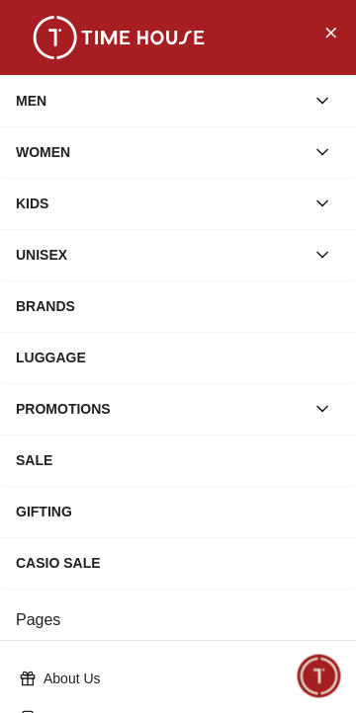  What do you see at coordinates (160, 101) in the screenshot?
I see `div: MEN` at bounding box center [160, 101].